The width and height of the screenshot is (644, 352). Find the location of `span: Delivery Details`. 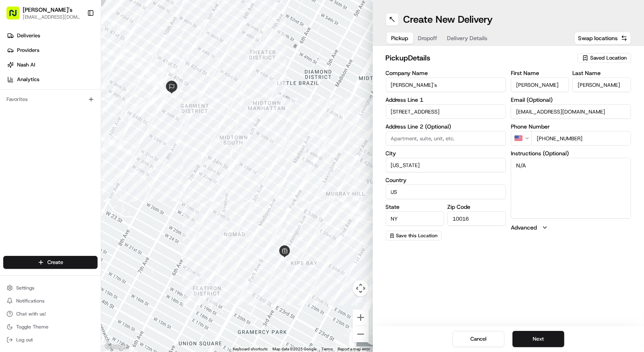

span: Delivery Details is located at coordinates (468, 38).